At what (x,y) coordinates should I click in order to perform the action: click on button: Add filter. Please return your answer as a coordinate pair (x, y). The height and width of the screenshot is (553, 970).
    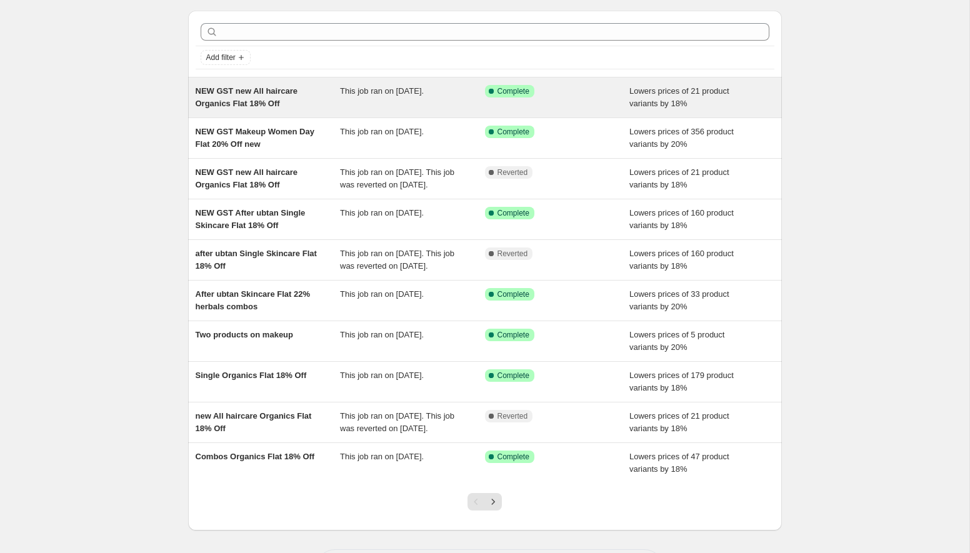
    Looking at the image, I should click on (226, 57).